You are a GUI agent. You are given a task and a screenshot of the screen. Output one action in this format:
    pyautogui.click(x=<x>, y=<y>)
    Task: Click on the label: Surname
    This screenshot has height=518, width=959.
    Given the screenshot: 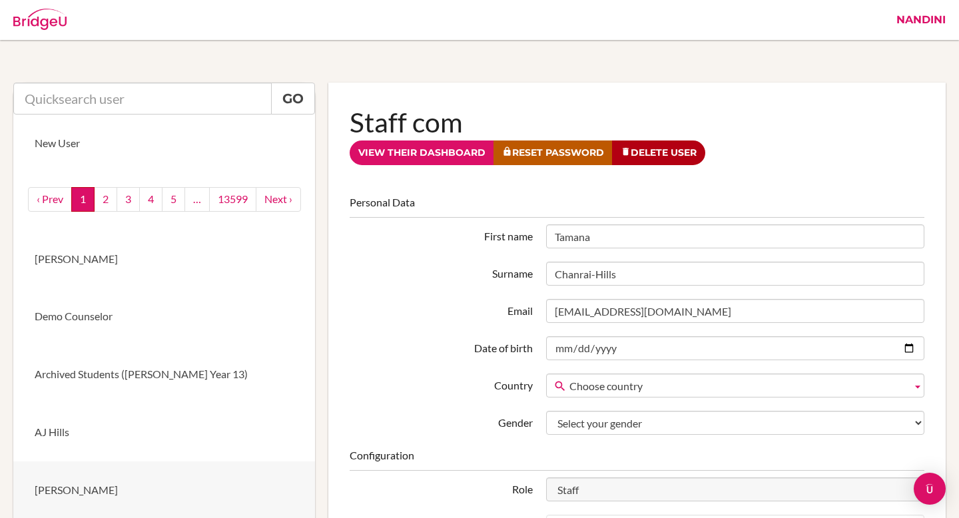 What is the action you would take?
    pyautogui.click(x=441, y=272)
    